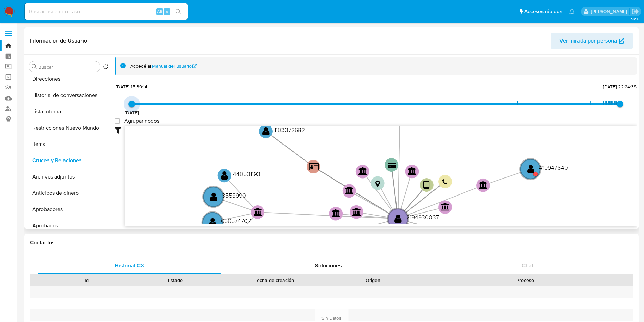  Describe the element at coordinates (528, 265) in the screenshot. I see `span: Chat` at that location.